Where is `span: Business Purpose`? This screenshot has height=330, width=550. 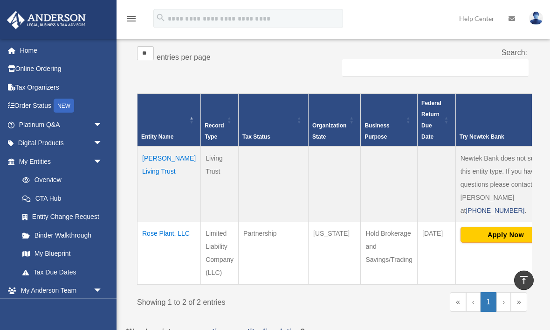
span: Business Purpose is located at coordinates (377, 131).